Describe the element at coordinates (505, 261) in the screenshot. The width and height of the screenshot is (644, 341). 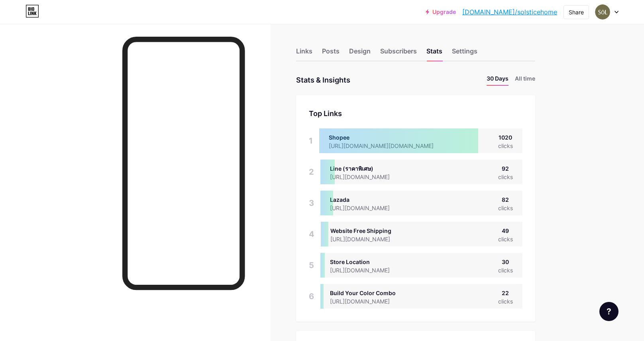
I see `div: 30` at that location.